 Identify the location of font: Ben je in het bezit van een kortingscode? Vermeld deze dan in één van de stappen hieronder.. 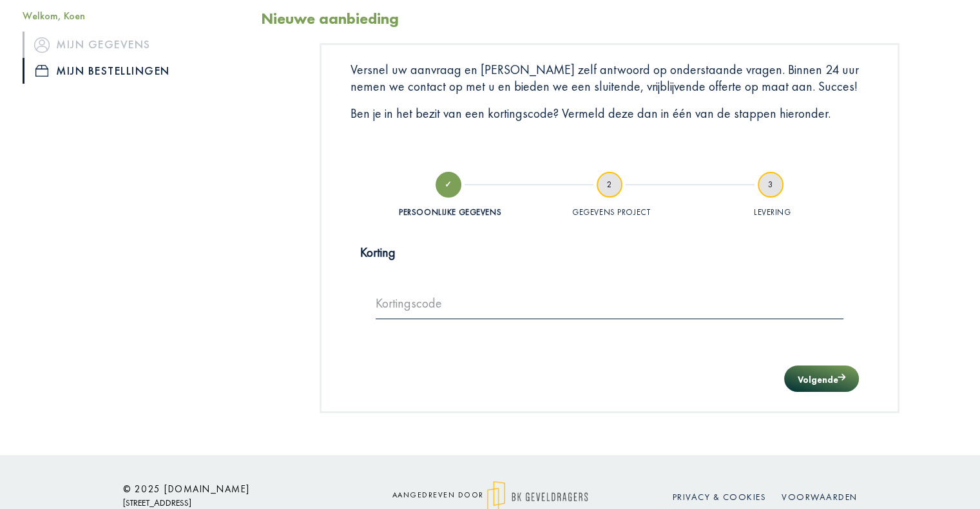
(590, 113).